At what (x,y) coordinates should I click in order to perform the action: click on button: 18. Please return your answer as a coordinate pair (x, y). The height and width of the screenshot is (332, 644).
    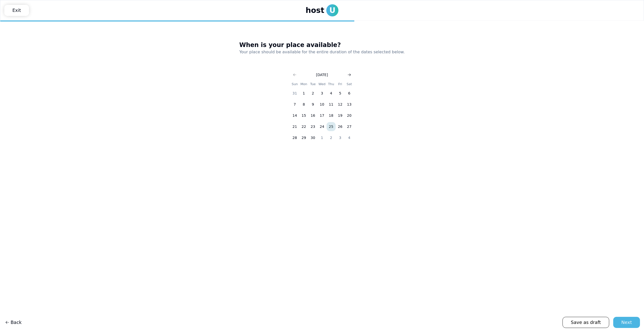
    Looking at the image, I should click on (331, 116).